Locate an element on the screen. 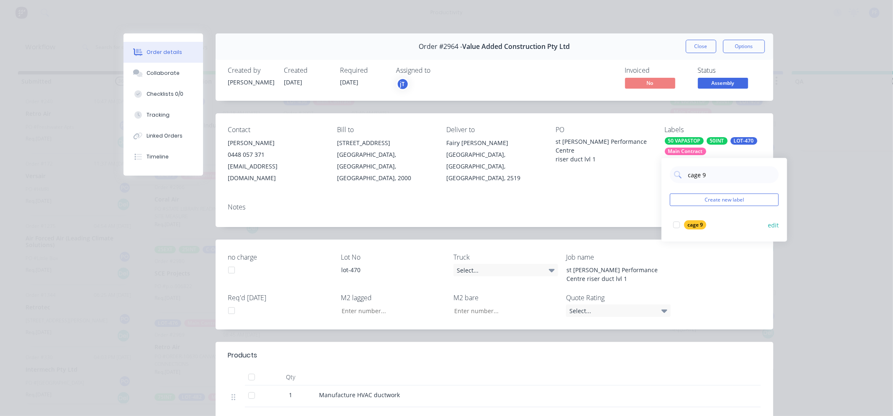 Image resolution: width=893 pixels, height=416 pixels. button: Close is located at coordinates (700, 46).